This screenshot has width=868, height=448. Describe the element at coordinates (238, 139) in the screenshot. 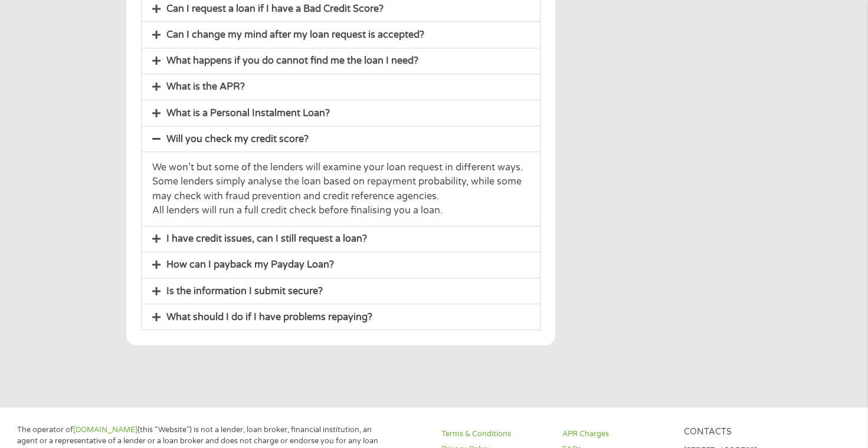

I see `a: Will you check my credit score?` at that location.